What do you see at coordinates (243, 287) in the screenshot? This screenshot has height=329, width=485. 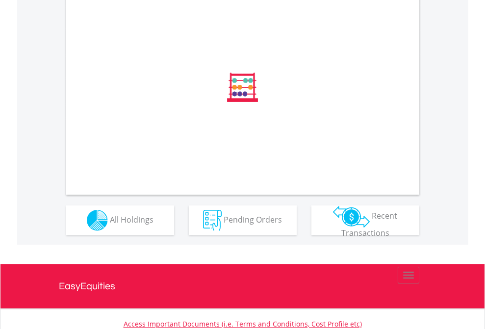 I see `div: EasyEquities` at bounding box center [243, 287].